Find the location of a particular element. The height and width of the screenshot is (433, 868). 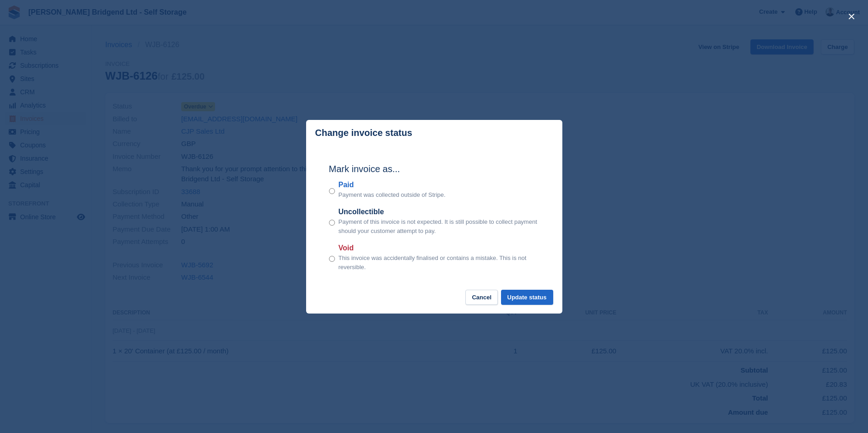

label: Paid is located at coordinates (392, 185).